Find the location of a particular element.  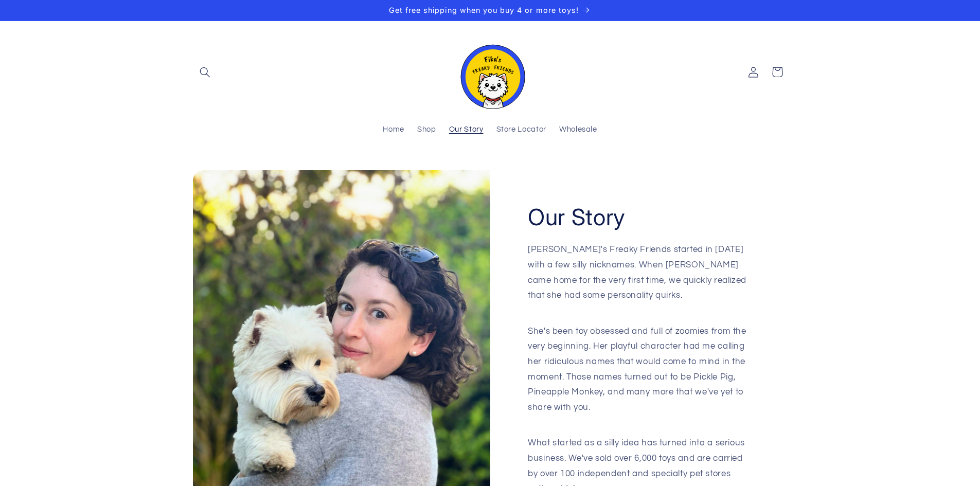

img: Fika's Freaky Friends is located at coordinates (490, 72).